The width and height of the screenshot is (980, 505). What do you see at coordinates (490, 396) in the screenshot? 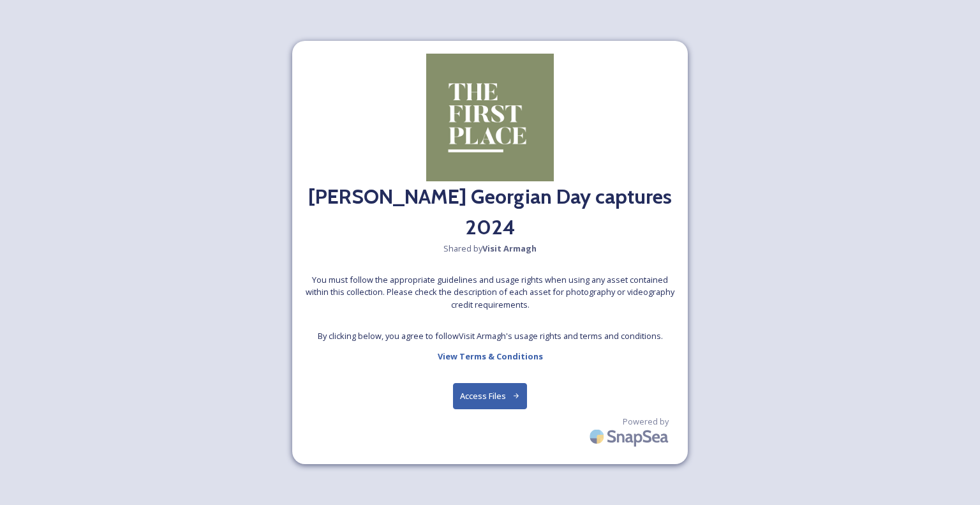
I see `button: Access Files` at bounding box center [490, 396].